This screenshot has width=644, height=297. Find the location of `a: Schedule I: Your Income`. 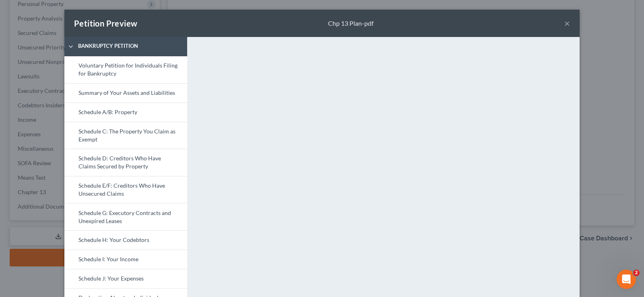

a: Schedule I: Your Income is located at coordinates (126, 259).